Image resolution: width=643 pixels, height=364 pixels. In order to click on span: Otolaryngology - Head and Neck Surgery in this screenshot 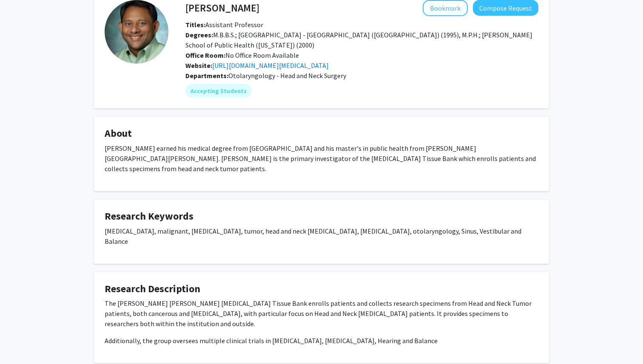, I will do `click(287, 75)`.